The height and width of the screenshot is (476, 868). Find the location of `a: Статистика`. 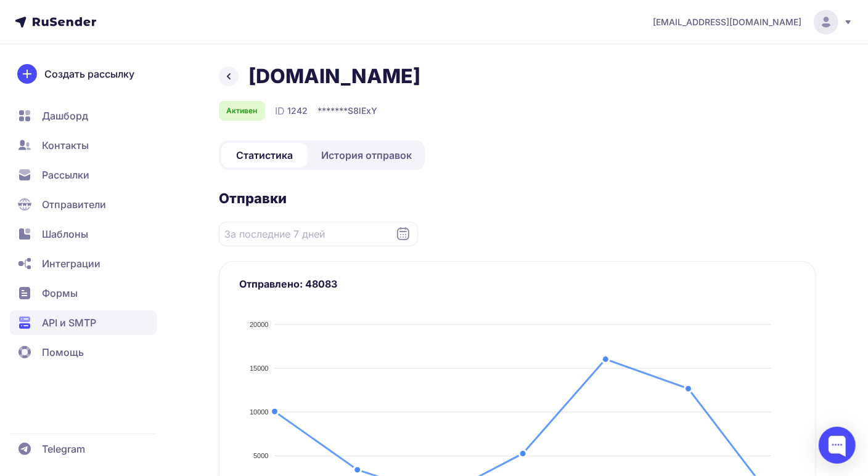

a: Статистика is located at coordinates (264, 155).